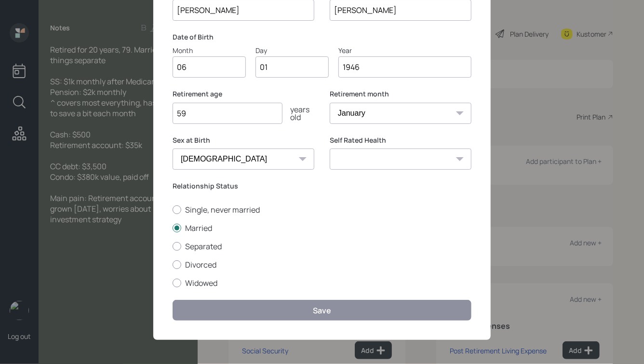 Image resolution: width=644 pixels, height=364 pixels. What do you see at coordinates (243, 94) in the screenshot?
I see `label: Retirement age` at bounding box center [243, 94].